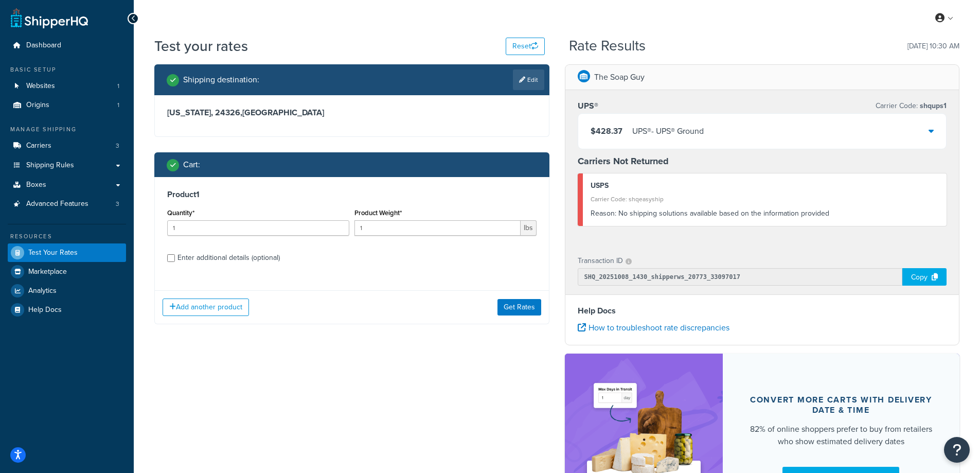 The width and height of the screenshot is (980, 473). What do you see at coordinates (228, 258) in the screenshot?
I see `div: Enter additional details (optional)` at bounding box center [228, 258].